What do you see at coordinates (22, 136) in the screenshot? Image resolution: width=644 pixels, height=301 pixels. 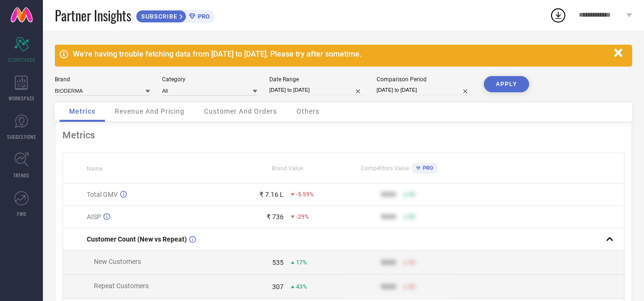 I see `span: SUGGESTIONS` at bounding box center [22, 136].